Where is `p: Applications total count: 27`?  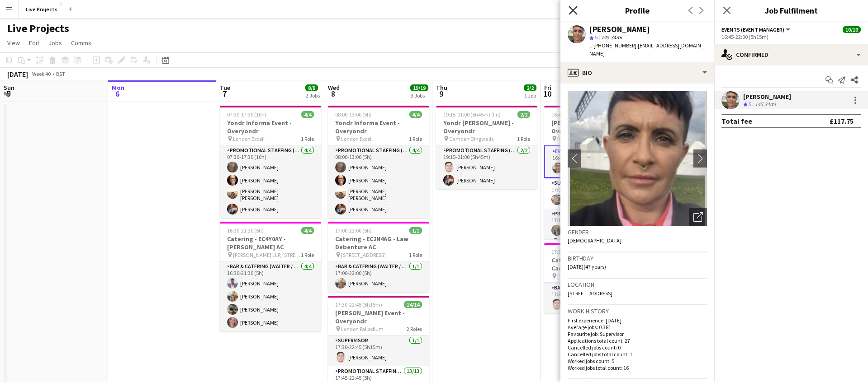
p: Applications total count: 27 is located at coordinates (637, 341).